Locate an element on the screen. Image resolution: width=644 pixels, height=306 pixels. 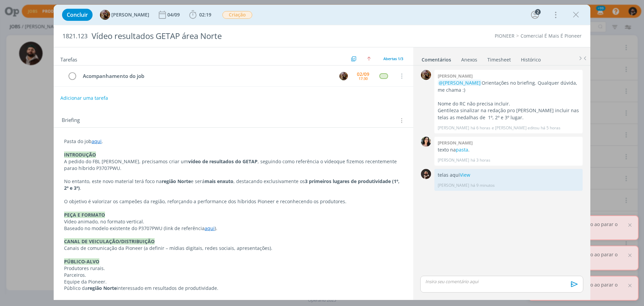
strong: mais enxuto is located at coordinates (219, 181).